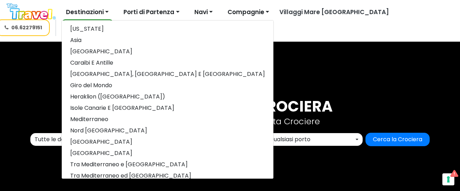 The height and width of the screenshot is (191, 460). What do you see at coordinates (311, 139) in the screenshot?
I see `div: Qualsiasi porto` at bounding box center [311, 139].